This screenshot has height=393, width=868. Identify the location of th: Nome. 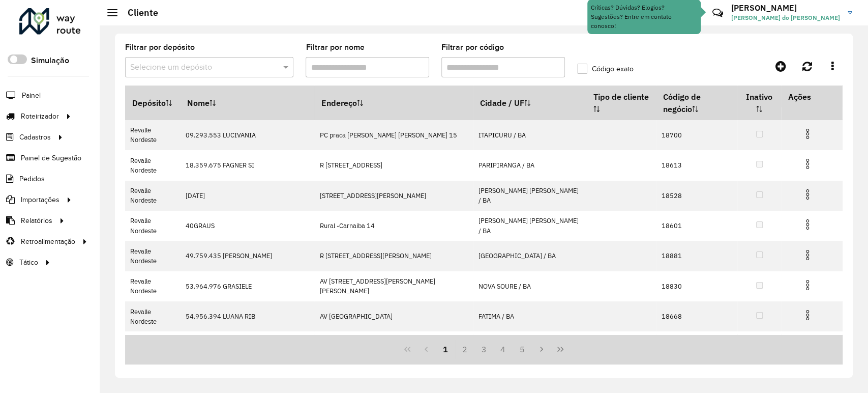
(247, 102).